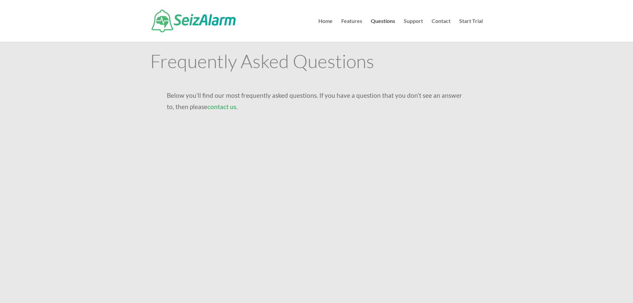 The height and width of the screenshot is (303, 633). What do you see at coordinates (316, 62) in the screenshot?
I see `h1: Frequently Asked Questions` at bounding box center [316, 62].